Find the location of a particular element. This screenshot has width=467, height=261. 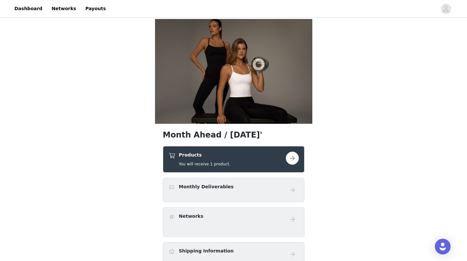

a: Payouts is located at coordinates (95, 9).